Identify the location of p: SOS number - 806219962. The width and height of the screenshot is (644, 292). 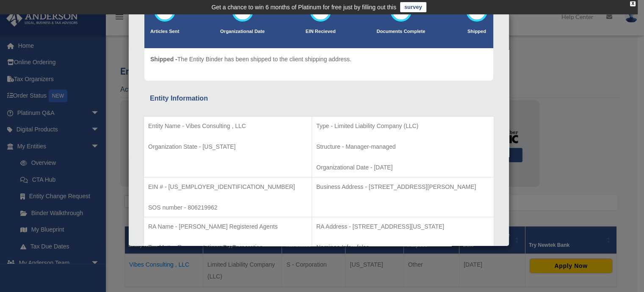
(228, 208).